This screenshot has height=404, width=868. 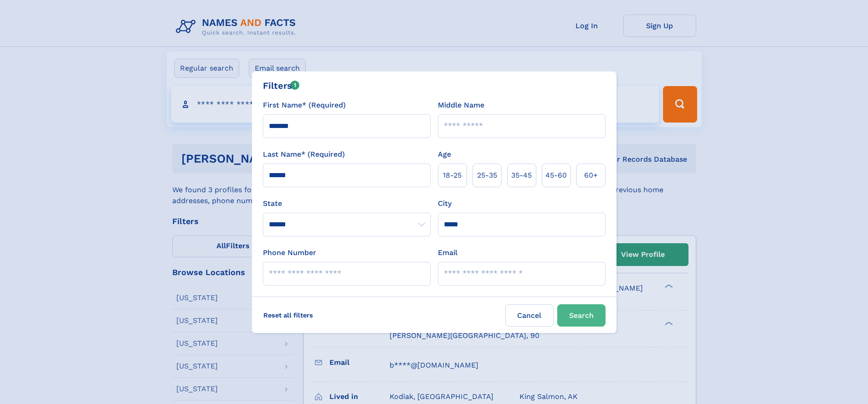 What do you see at coordinates (452, 175) in the screenshot?
I see `span: 18‑25` at bounding box center [452, 175].